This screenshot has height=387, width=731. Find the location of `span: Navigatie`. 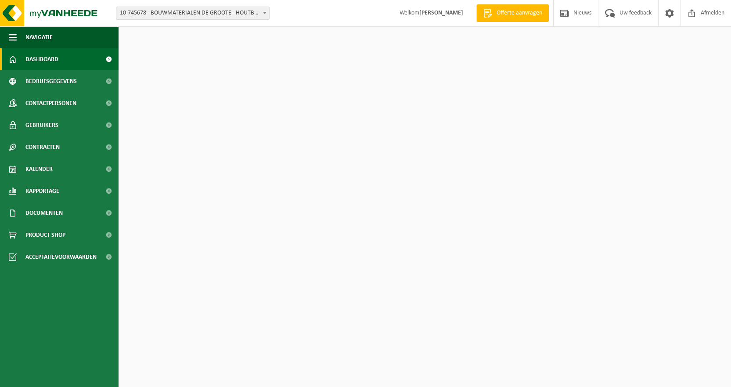

span: Navigatie is located at coordinates (39, 37).